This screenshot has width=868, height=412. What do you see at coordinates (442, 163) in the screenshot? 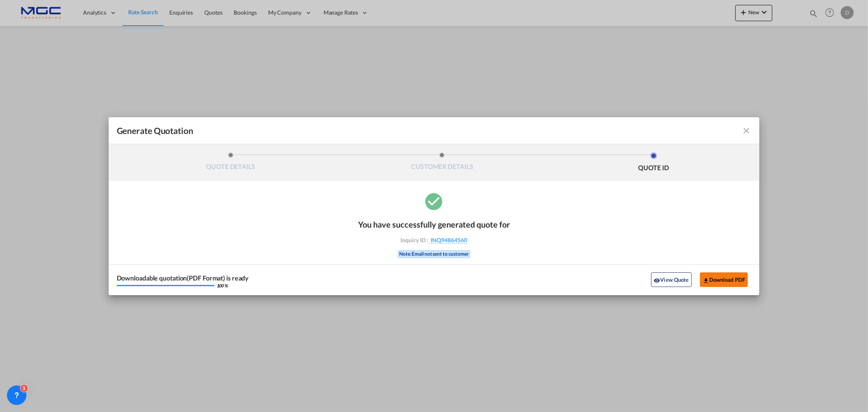
I see `li: CUSTOMER DETAILS` at bounding box center [442, 163].